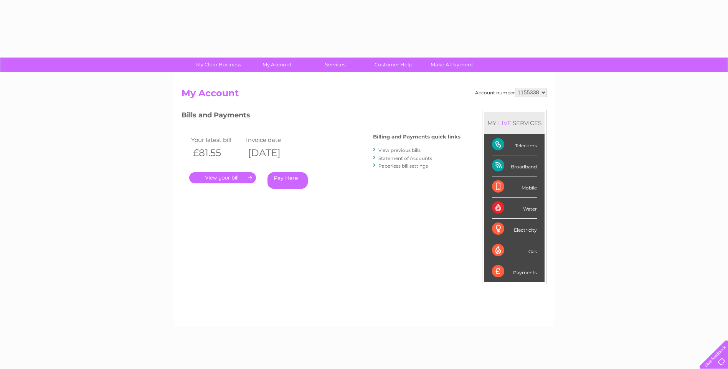 Image resolution: width=728 pixels, height=369 pixels. Describe the element at coordinates (277, 64) in the screenshot. I see `a: My Account` at that location.